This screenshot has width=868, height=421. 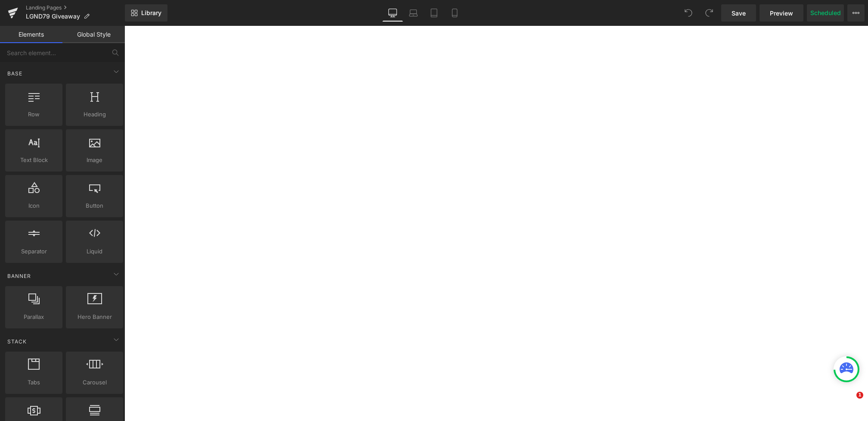 What do you see at coordinates (53, 16) in the screenshot?
I see `span: LGND79 Giveaway` at bounding box center [53, 16].